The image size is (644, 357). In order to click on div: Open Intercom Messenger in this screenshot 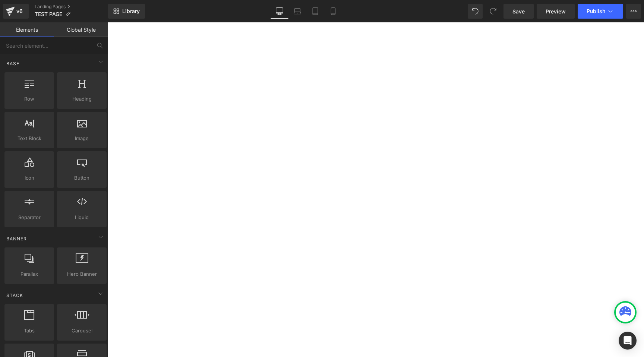, I will do `click(627, 341)`.